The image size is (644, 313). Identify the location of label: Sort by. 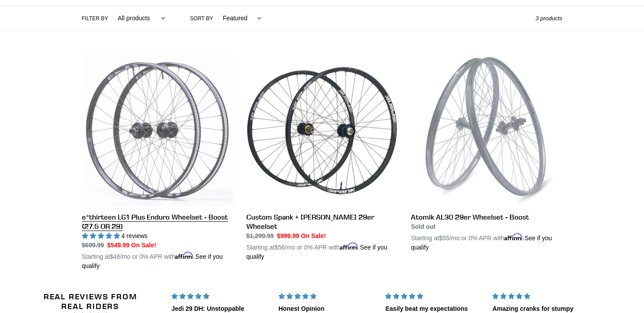
(202, 18).